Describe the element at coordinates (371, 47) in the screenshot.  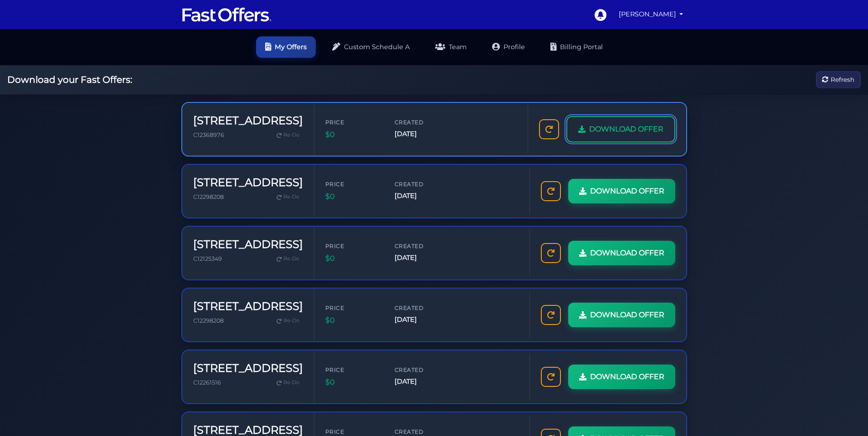
I see `a: Custom Schedule A` at that location.